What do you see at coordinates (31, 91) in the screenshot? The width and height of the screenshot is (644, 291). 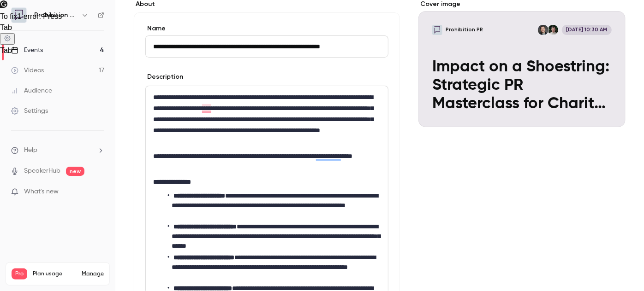 I see `div: Audience` at bounding box center [31, 91].